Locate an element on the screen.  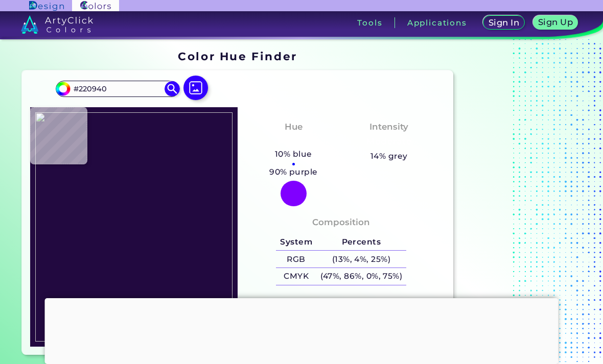
input: type color.. is located at coordinates (118, 88).